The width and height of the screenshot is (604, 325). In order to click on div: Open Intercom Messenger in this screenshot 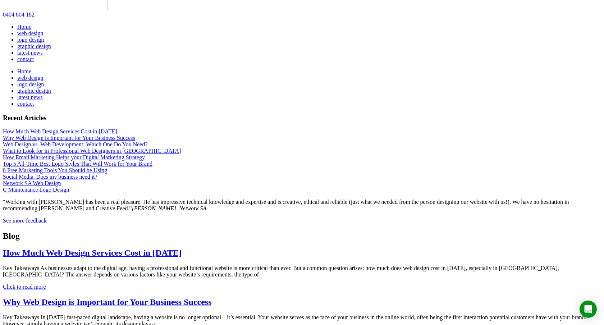, I will do `click(588, 309)`.